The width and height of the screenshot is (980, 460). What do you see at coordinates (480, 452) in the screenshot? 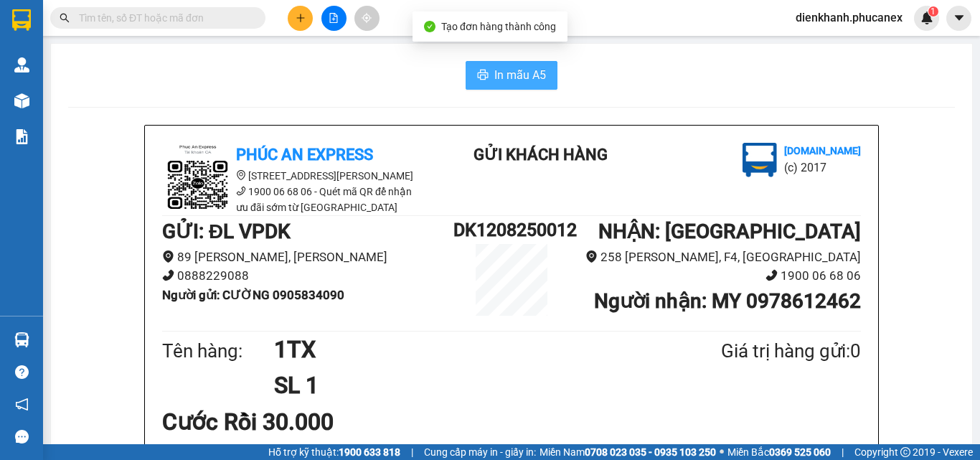
I see `span: Cung cấp máy in - giấy in:` at bounding box center [480, 452].